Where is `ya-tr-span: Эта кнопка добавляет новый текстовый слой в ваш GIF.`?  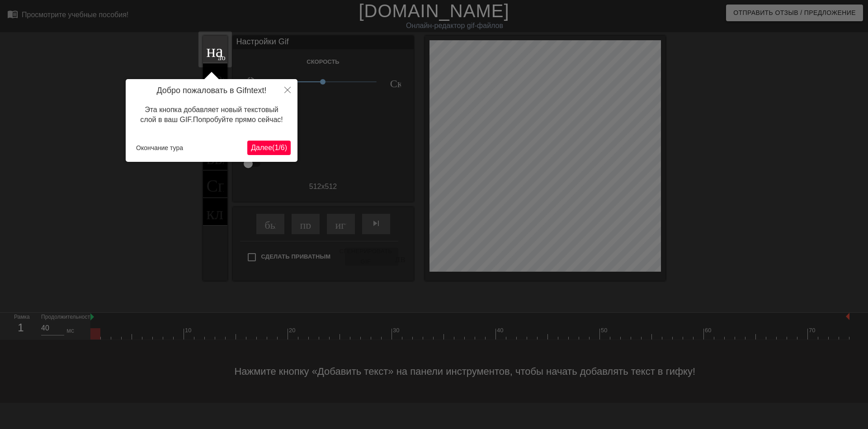
ya-tr-span: Эта кнопка добавляет новый текстовый слой в ваш GIF. is located at coordinates (209, 114).